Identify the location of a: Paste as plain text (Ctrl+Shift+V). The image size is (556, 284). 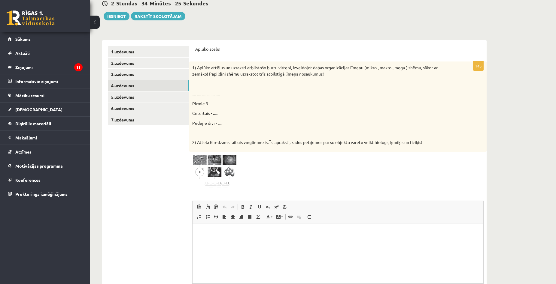
(207, 207).